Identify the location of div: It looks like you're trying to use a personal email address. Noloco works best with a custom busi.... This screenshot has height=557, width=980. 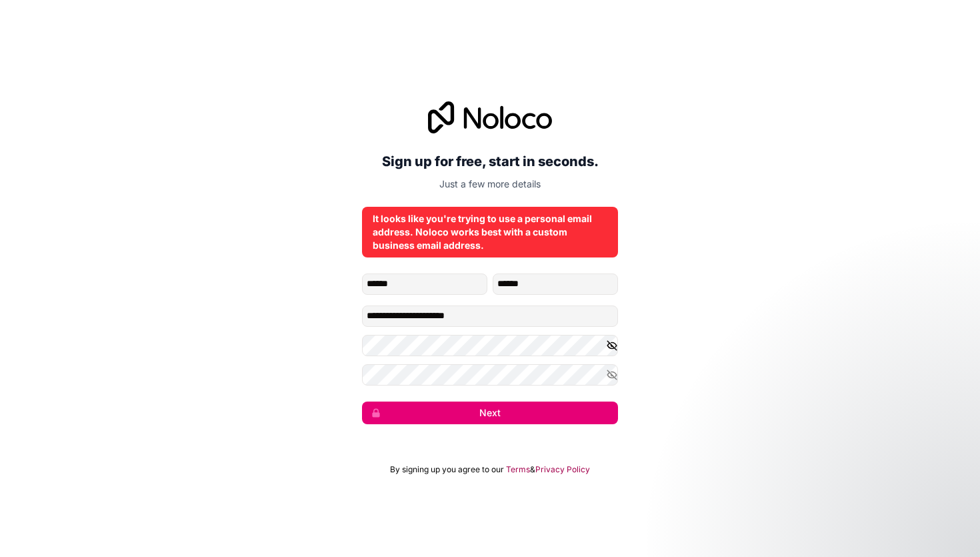
(490, 232).